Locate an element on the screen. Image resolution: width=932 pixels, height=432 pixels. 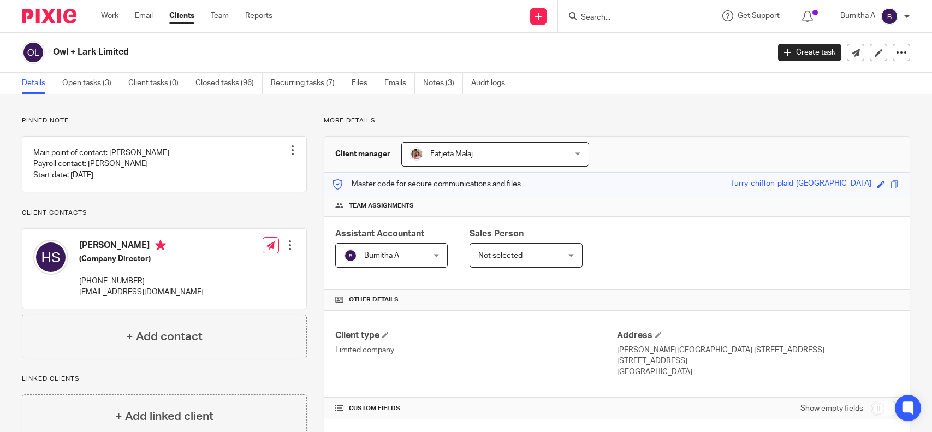
h4: + Add contact is located at coordinates (164, 336).